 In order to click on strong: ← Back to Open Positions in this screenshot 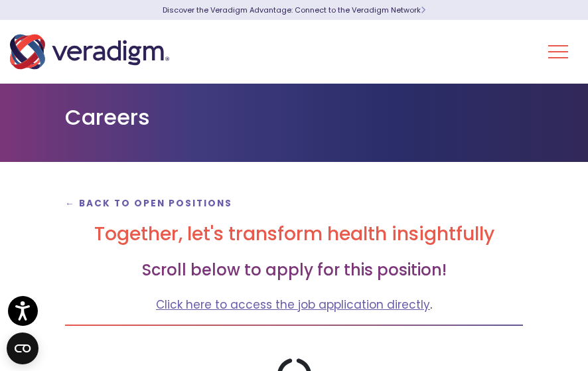, I will do `click(149, 203)`.